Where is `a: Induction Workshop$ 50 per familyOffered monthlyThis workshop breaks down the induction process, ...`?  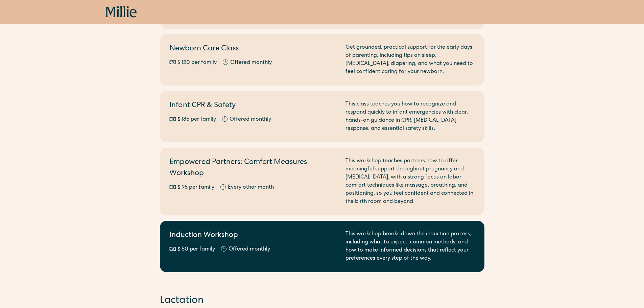 a: Induction Workshop$ 50 per familyOffered monthlyThis workshop breaks down the induction process, ... is located at coordinates (322, 247).